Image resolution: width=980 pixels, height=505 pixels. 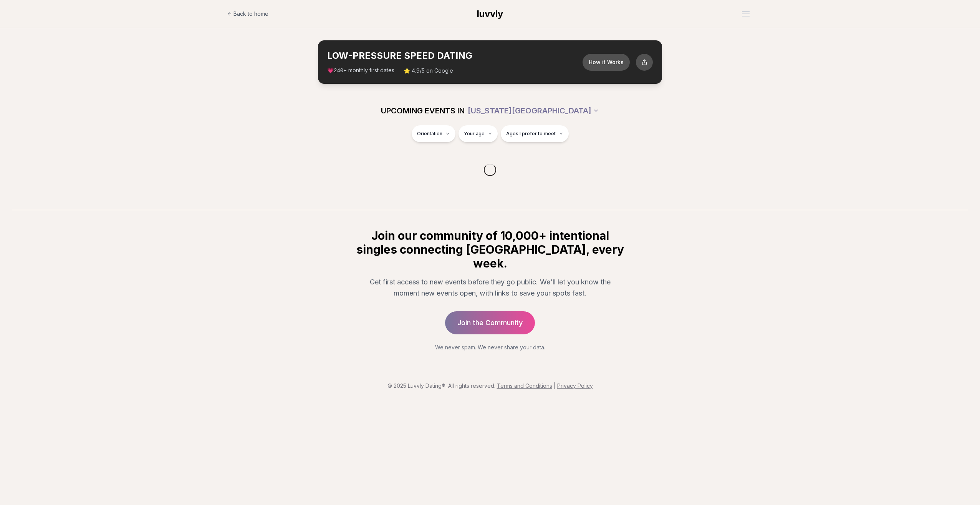 I want to click on span: 💗 + monthly first dates, so click(x=361, y=71).